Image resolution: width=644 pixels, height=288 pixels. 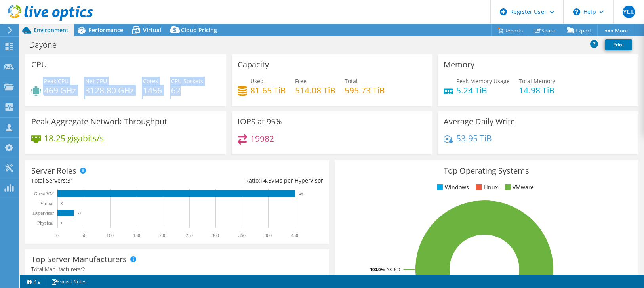 I want to click on text: 50, so click(x=84, y=235).